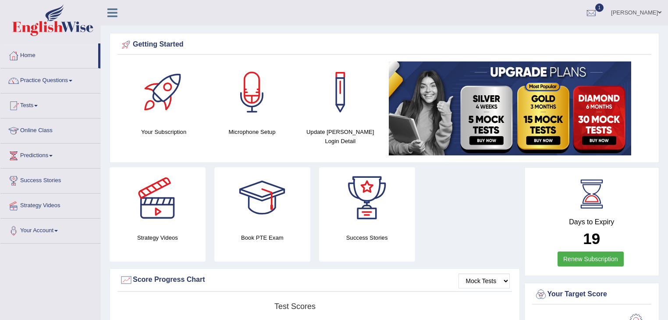  Describe the element at coordinates (510, 108) in the screenshot. I see `img: small5.jpg` at that location.